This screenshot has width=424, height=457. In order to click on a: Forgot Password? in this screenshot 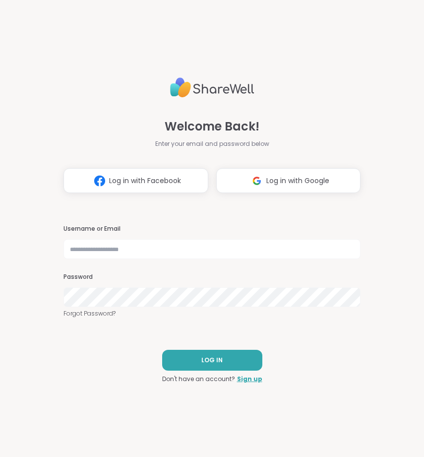, I will do `click(212, 314)`.